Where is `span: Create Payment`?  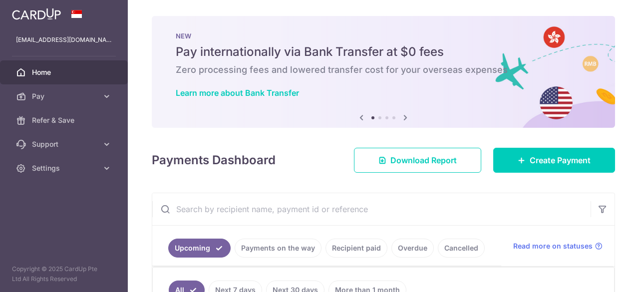
span: Create Payment is located at coordinates (560, 160).